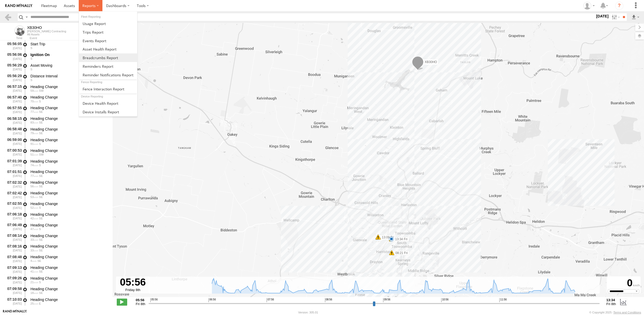 The height and width of the screenshot is (315, 644). Describe the element at coordinates (71, 39) in the screenshot. I see `div: Event` at that location.